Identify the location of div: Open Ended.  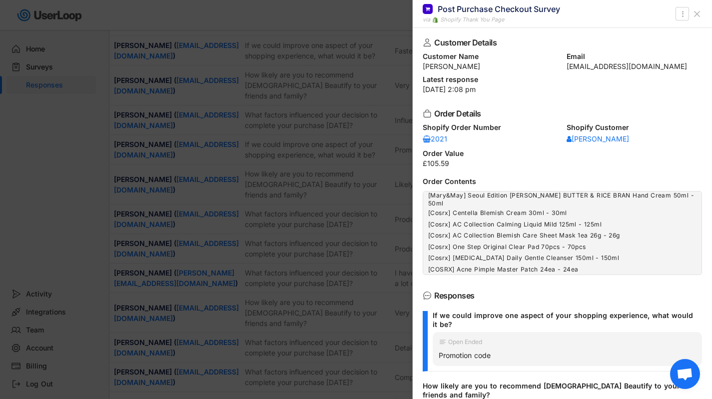
(465, 342).